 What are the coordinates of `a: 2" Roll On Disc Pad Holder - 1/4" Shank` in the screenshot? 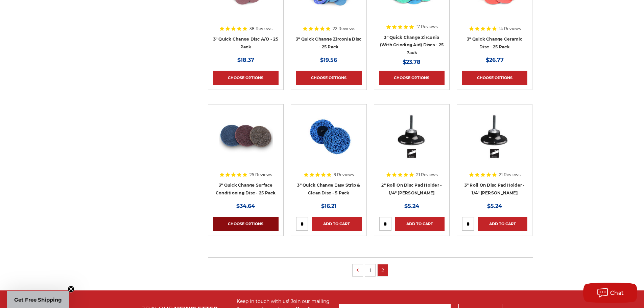 It's located at (412, 142).